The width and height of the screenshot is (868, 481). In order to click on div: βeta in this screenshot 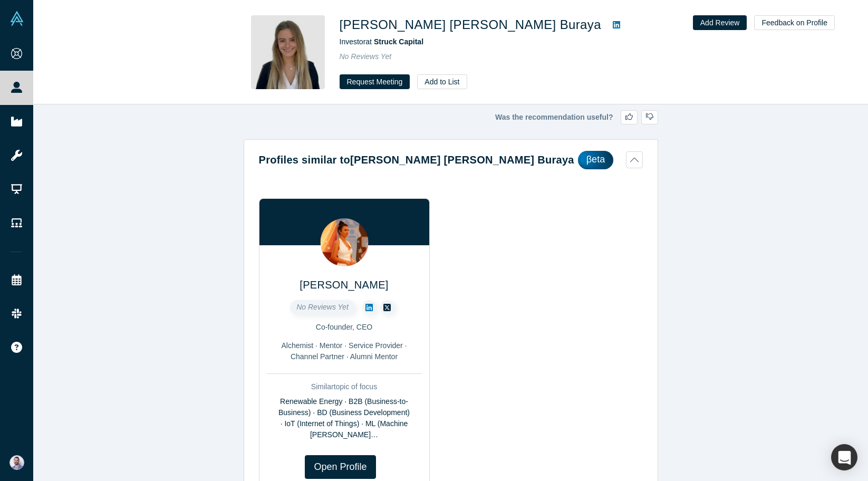, I will do `click(596, 160)`.